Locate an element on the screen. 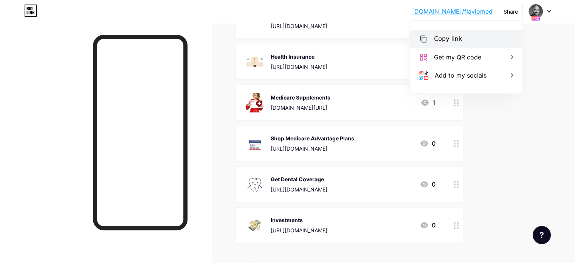 The width and height of the screenshot is (575, 263). div: 1 is located at coordinates (428, 103).